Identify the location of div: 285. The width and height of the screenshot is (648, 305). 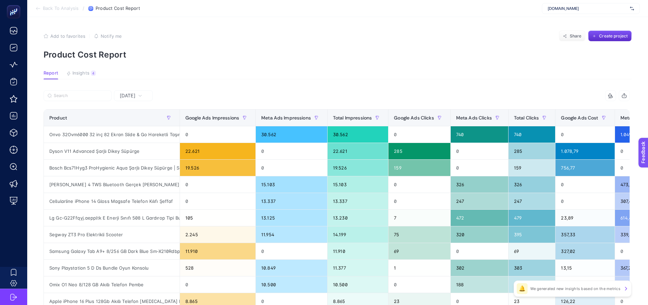
(419, 151).